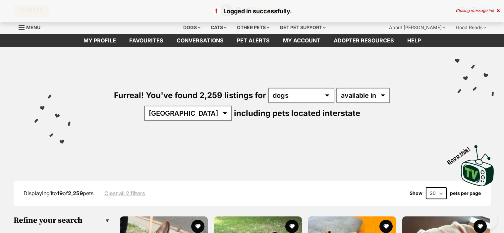 This screenshot has height=233, width=504. I want to click on span: 5, so click(493, 10).